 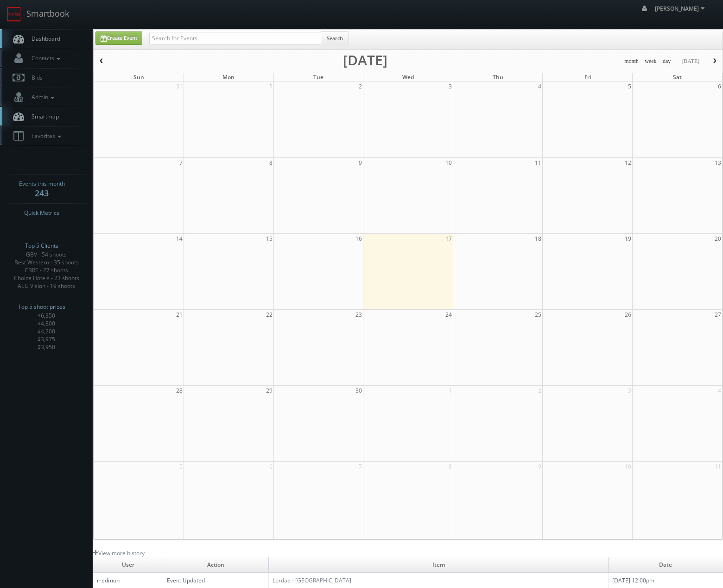 I want to click on span: 25, so click(x=538, y=315).